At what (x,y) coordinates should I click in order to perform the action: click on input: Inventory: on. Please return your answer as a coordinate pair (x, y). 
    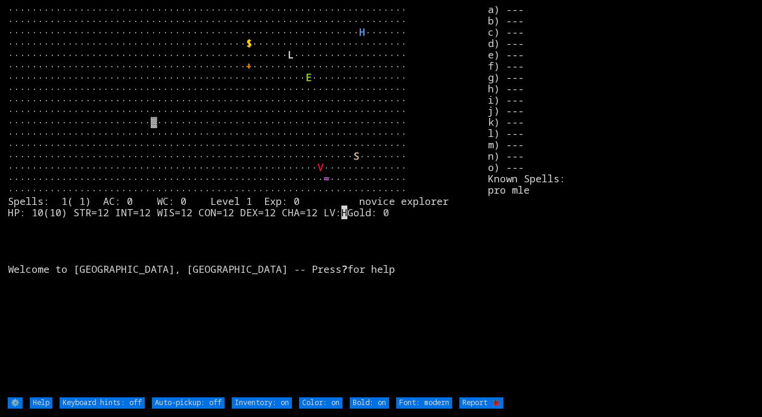
    Looking at the image, I should click on (262, 403).